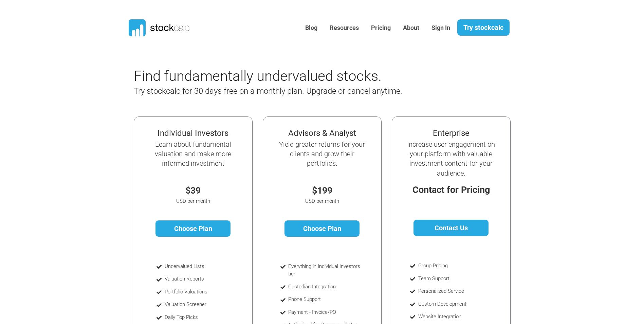 The height and width of the screenshot is (324, 644). What do you see at coordinates (454, 317) in the screenshot?
I see `li: Website Integration` at bounding box center [454, 317].